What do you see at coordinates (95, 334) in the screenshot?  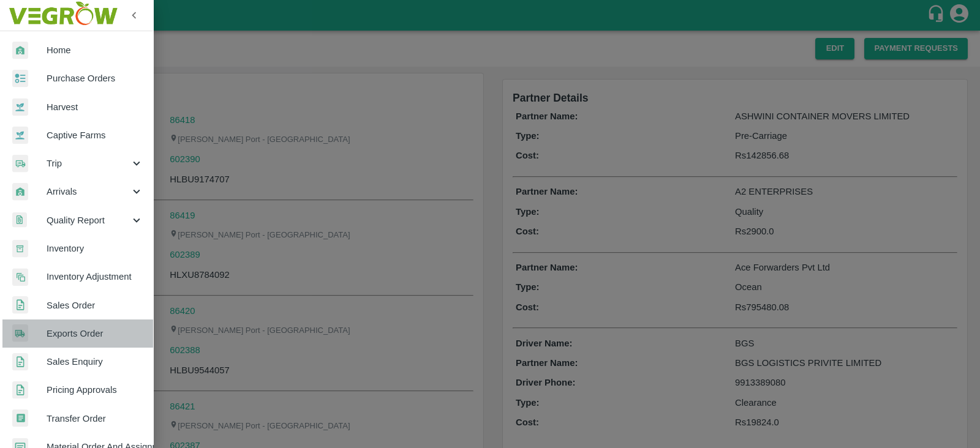 I see `span: Exports Order` at bounding box center [95, 334].